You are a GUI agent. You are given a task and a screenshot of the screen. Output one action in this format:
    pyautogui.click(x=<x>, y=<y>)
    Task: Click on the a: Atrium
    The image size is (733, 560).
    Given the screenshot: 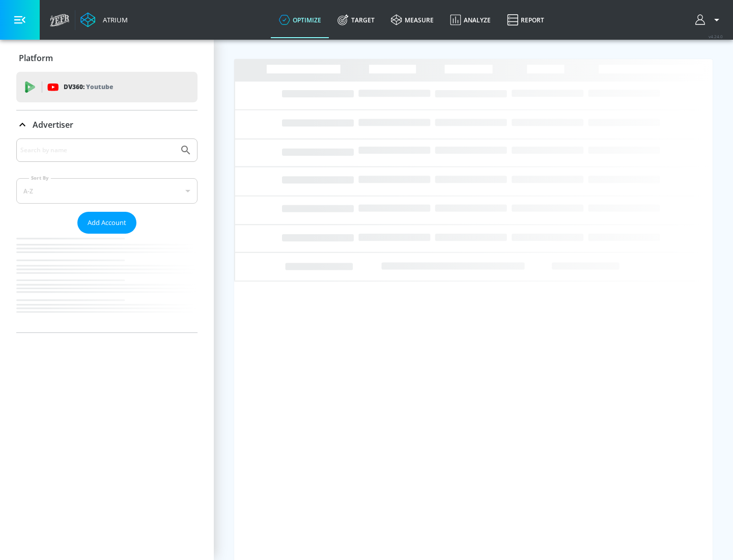 What is the action you would take?
    pyautogui.click(x=104, y=20)
    